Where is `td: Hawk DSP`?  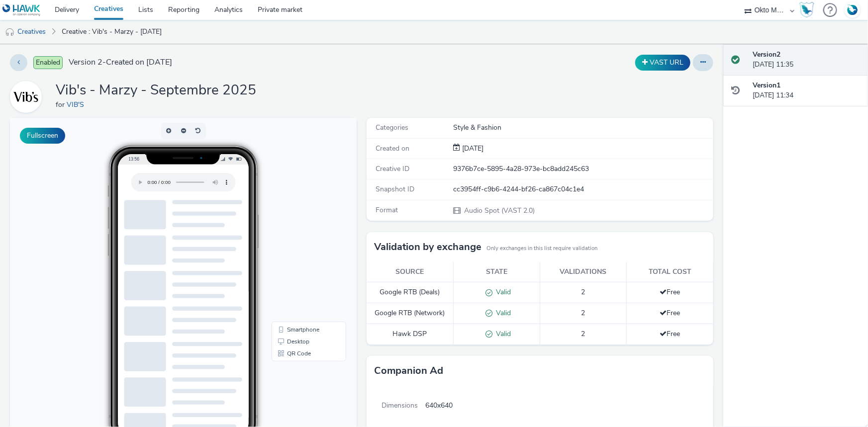 td: Hawk DSP is located at coordinates (410, 334).